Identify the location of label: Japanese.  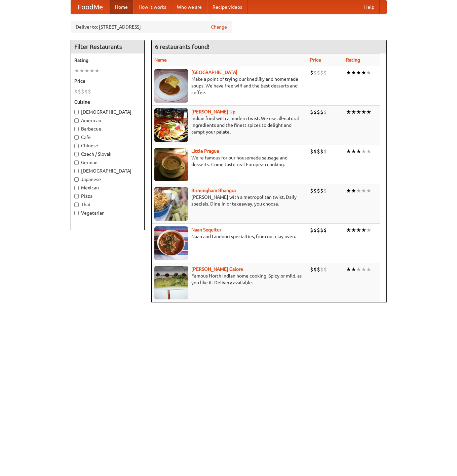
(107, 179).